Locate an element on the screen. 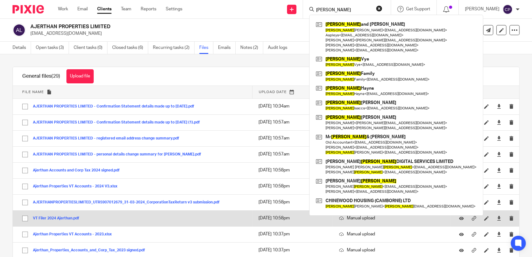 This screenshot has height=257, width=532. button: VT Filer 2024 Ajerthan.pdf is located at coordinates (58, 218).